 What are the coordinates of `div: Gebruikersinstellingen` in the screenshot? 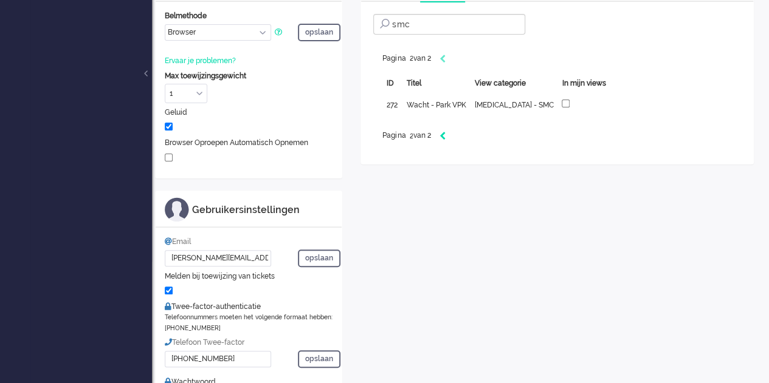 It's located at (262, 210).